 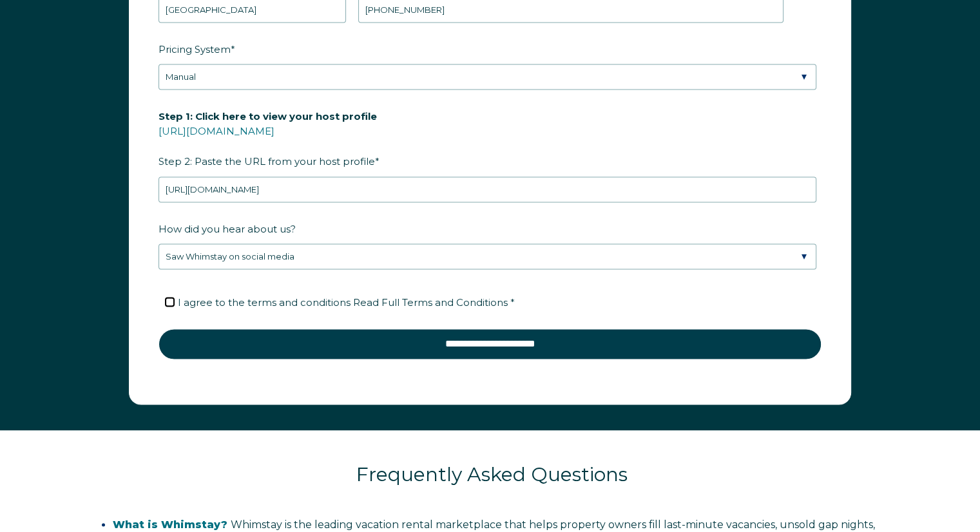 I want to click on span: Read Full Terms and Conditions, so click(x=430, y=302).